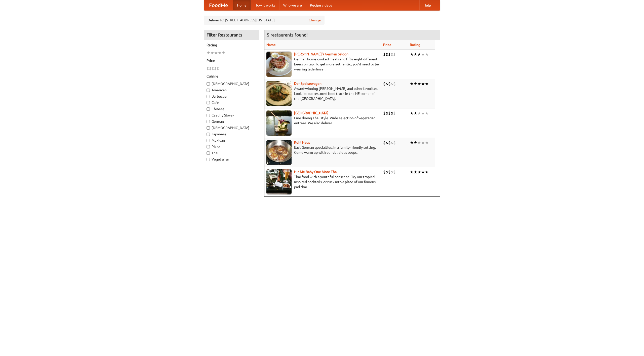  Describe the element at coordinates (279, 152) in the screenshot. I see `img: kohlhaus.jpg` at that location.